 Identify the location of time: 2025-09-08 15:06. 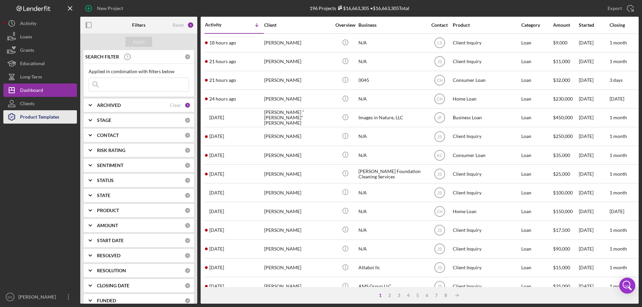
(217, 193).